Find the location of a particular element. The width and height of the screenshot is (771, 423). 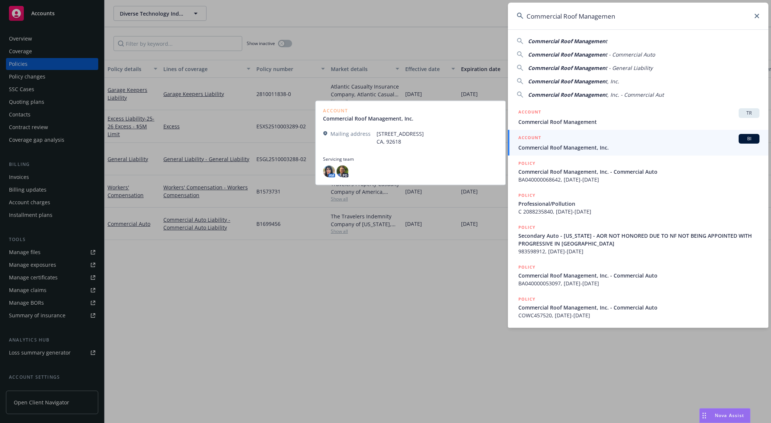

span: Commercial Roof Management, Inc. is located at coordinates (639, 147).